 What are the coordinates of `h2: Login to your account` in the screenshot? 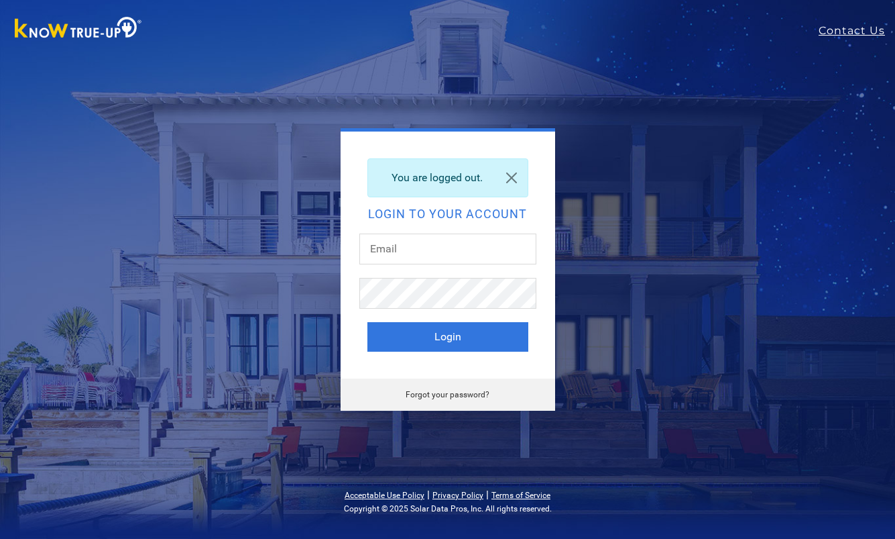 It's located at (448, 214).